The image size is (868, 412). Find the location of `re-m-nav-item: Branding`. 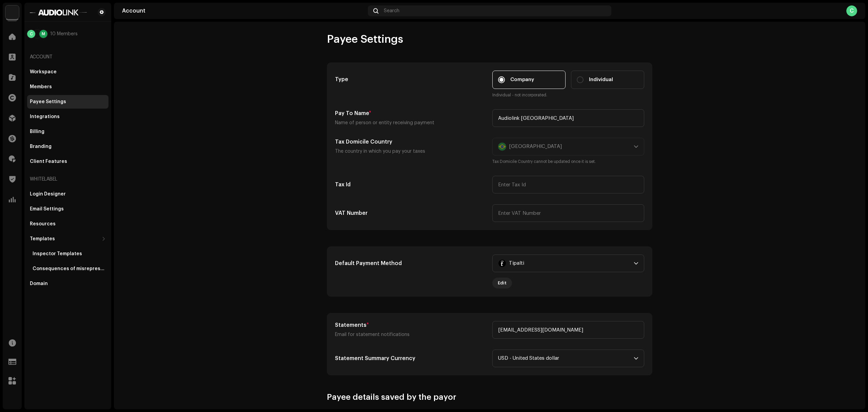

re-m-nav-item: Branding is located at coordinates (68, 147).